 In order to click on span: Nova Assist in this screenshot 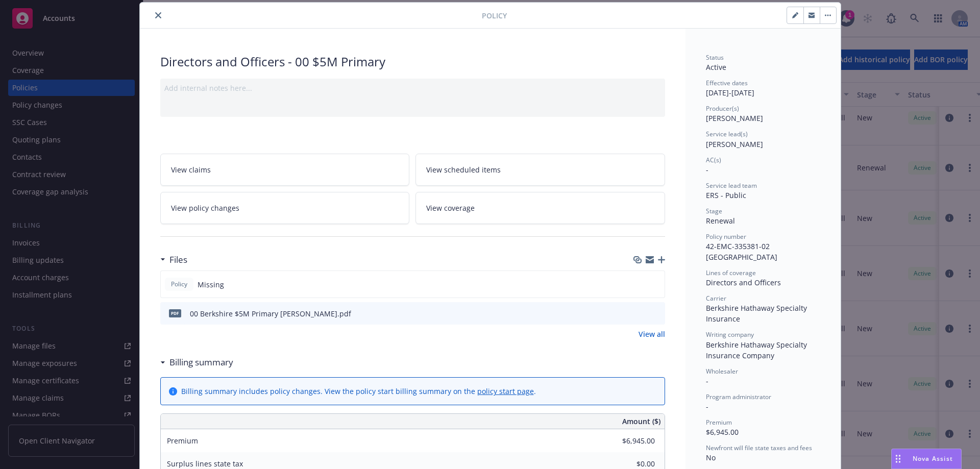, I will do `click(933, 458)`.